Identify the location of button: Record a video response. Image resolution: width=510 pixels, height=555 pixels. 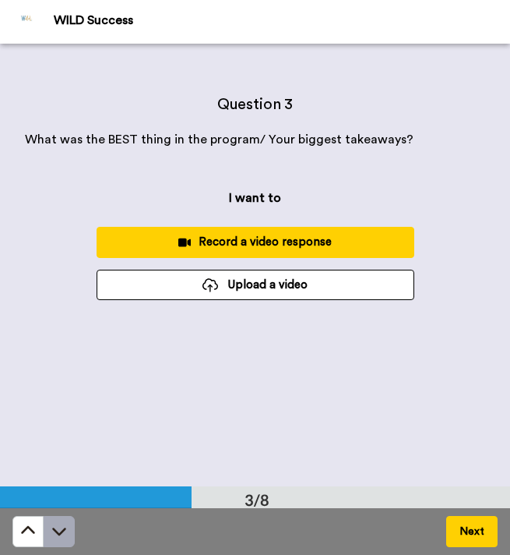
(256, 242).